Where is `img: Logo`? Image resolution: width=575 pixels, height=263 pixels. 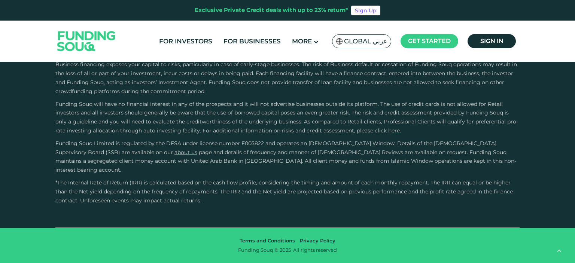
img: Logo is located at coordinates (86, 41).